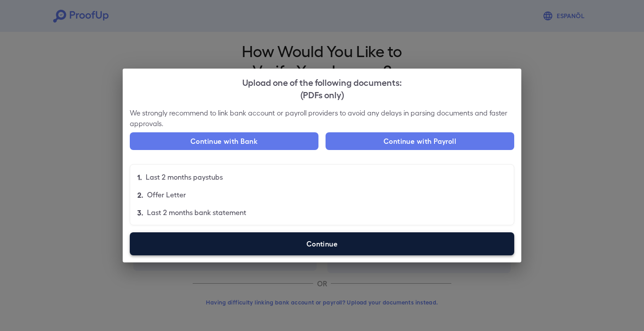 The height and width of the screenshot is (331, 644). What do you see at coordinates (196, 213) in the screenshot?
I see `p: Last 2 months bank statement` at bounding box center [196, 213].